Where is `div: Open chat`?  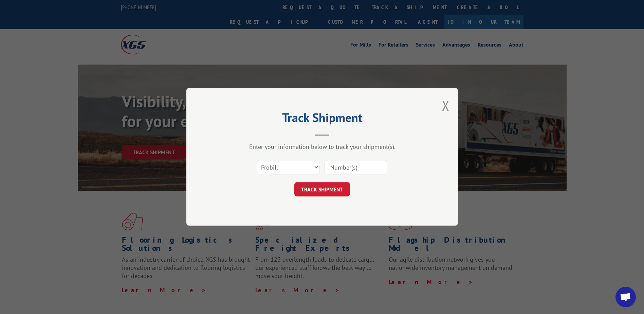
div: Open chat is located at coordinates (625, 297).